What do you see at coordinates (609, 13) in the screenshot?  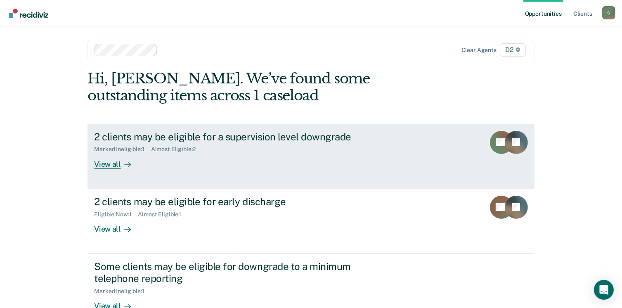 I see `button: Profile dropdown button` at bounding box center [609, 13].